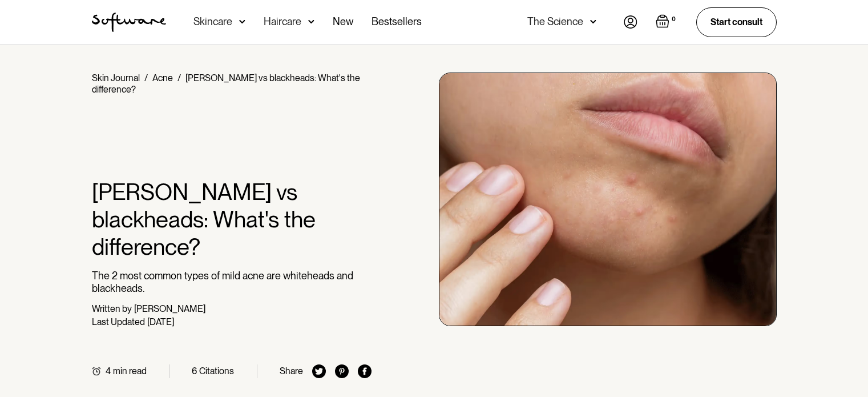 The height and width of the screenshot is (397, 868). Describe the element at coordinates (118, 322) in the screenshot. I see `div: Last Updated` at that location.